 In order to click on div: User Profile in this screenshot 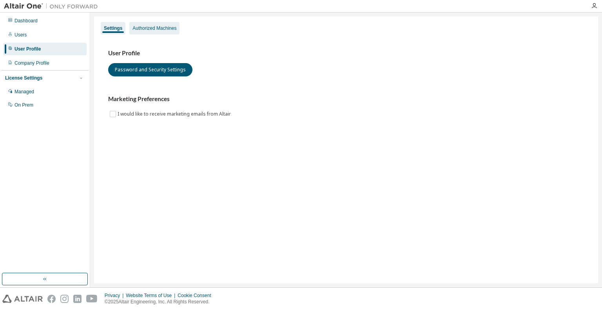, I will do `click(27, 49)`.